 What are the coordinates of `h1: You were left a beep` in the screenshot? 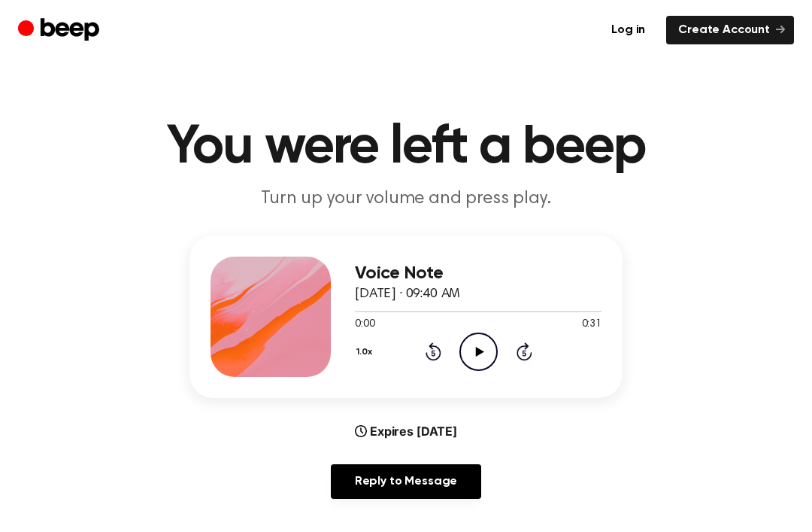 It's located at (406, 148).